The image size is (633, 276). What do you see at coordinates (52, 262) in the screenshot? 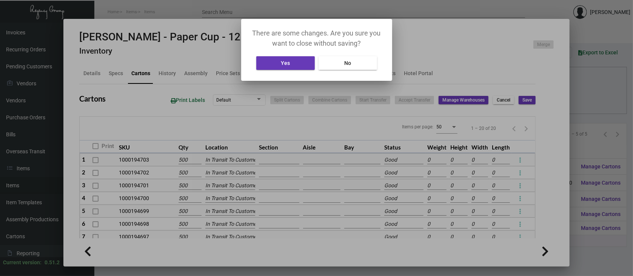
I see `div: 0.51.2` at bounding box center [52, 262].